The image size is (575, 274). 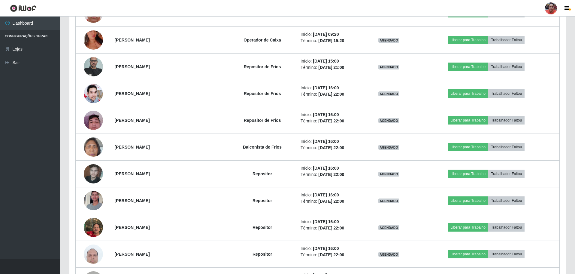 I want to click on img: 1744284341350.jpeg, so click(x=93, y=93).